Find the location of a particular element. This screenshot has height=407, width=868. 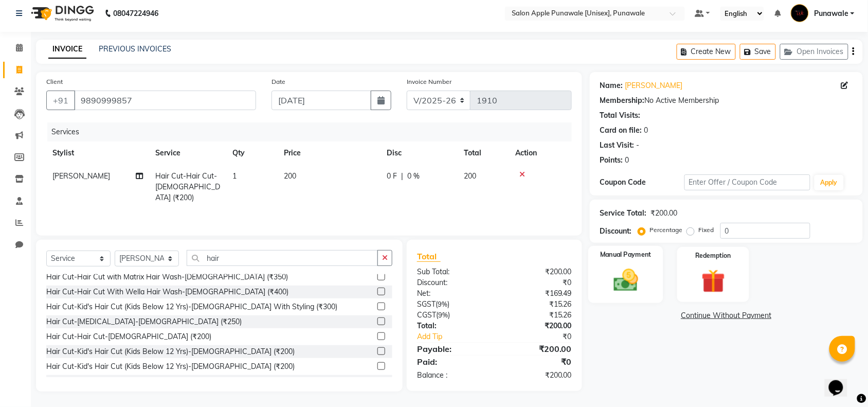

span: Total is located at coordinates (429, 257).